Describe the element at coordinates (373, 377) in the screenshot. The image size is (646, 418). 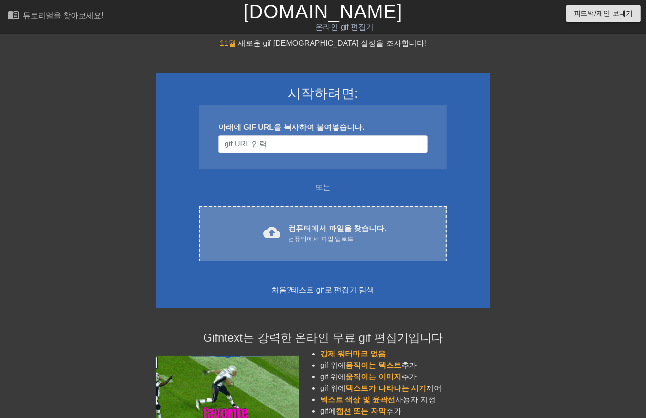
I see `span: 움직이는 이미지` at that location.